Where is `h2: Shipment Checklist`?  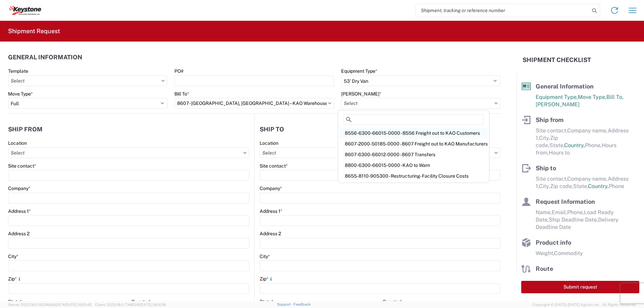 h2: Shipment Checklist is located at coordinates (557, 60).